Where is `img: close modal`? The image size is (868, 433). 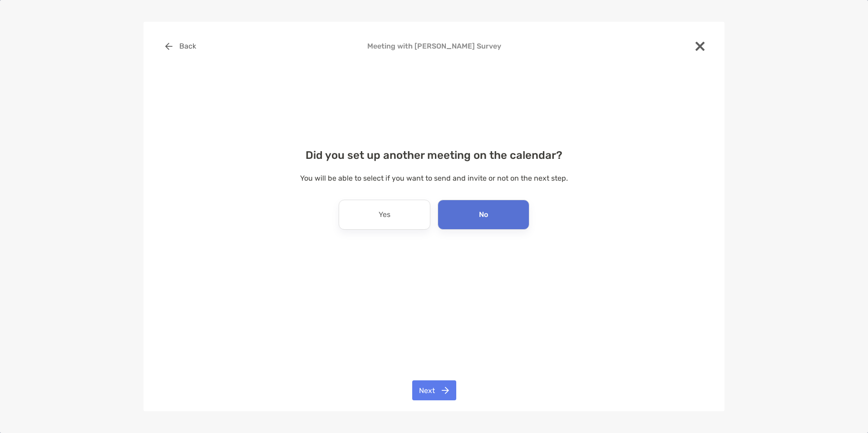 img: close modal is located at coordinates (700, 46).